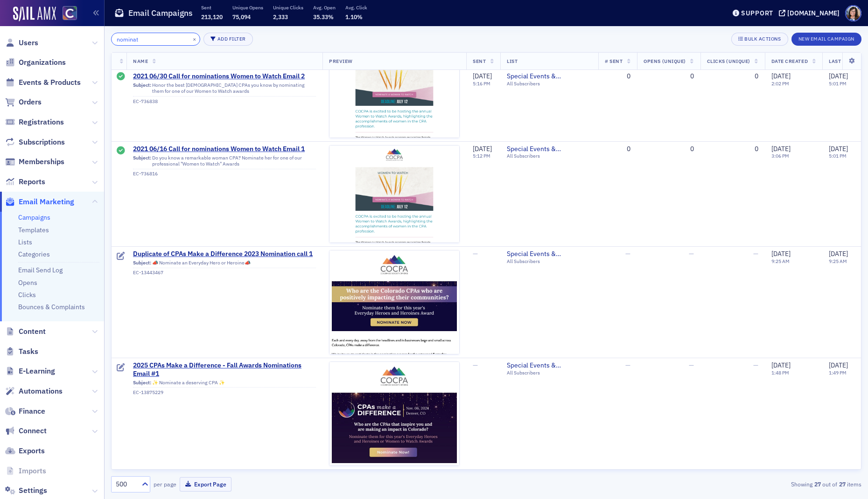  What do you see at coordinates (66, 14) in the screenshot?
I see `a: View Homepage` at bounding box center [66, 14].